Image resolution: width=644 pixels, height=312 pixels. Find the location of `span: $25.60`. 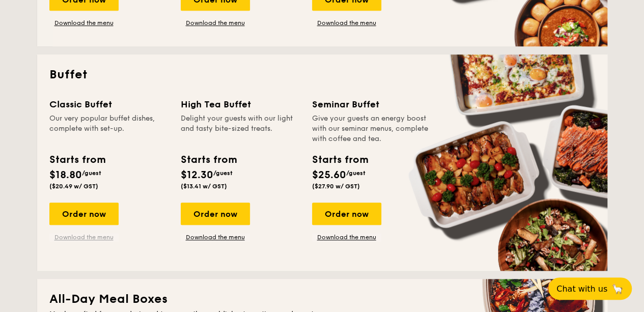

span: $25.60 is located at coordinates (329, 175).